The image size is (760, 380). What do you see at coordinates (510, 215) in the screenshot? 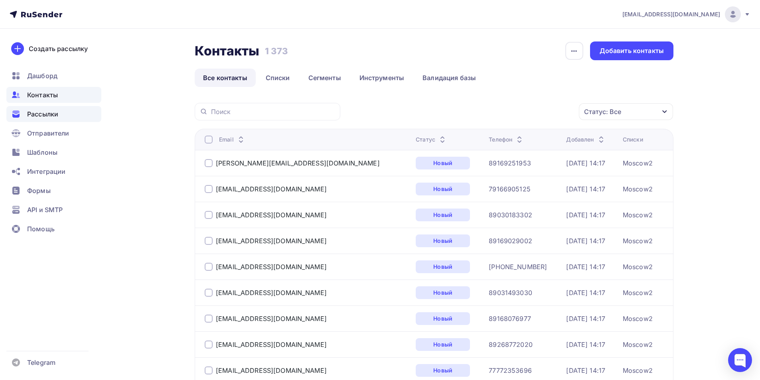
I see `a: 89030183302` at bounding box center [510, 215].